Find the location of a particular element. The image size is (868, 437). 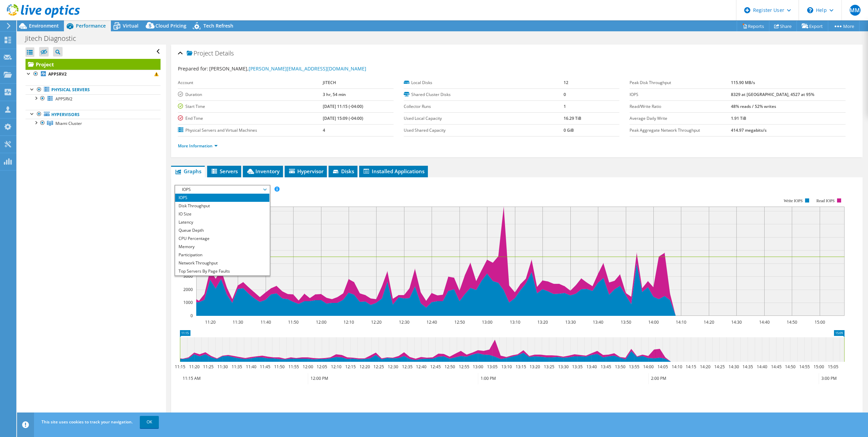

text: 12:15 is located at coordinates (350, 367).